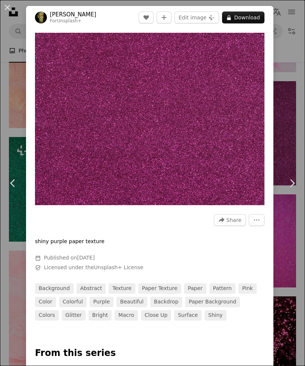  Describe the element at coordinates (166, 302) in the screenshot. I see `a: backdrop` at that location.